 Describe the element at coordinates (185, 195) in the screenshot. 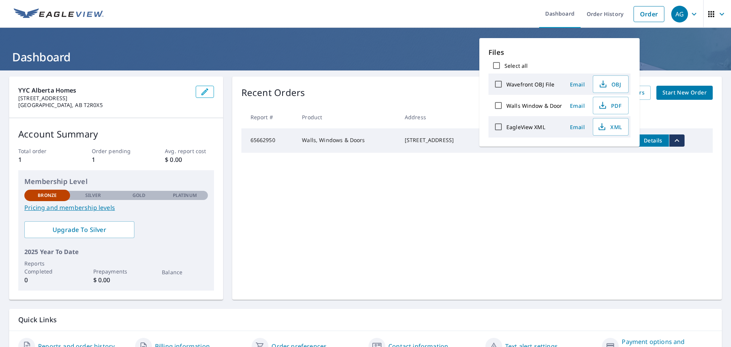

I see `p: Platinum` at that location.